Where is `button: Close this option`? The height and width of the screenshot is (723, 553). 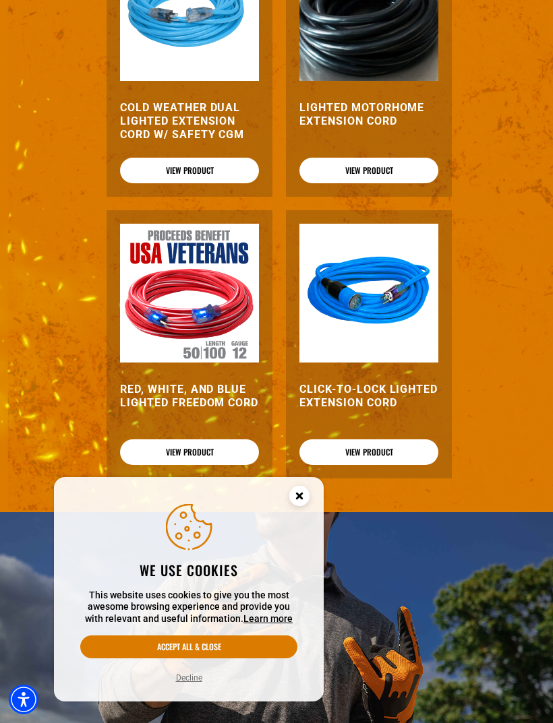 button: Close this option is located at coordinates (299, 498).